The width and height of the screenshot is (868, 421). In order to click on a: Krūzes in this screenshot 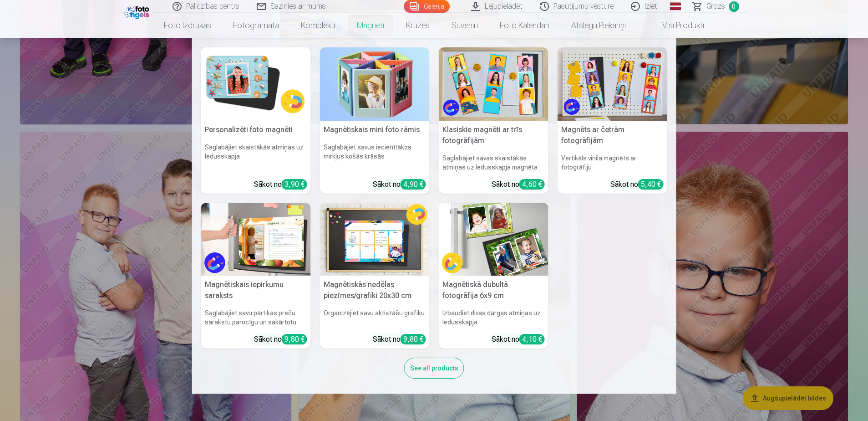, I will do `click(418, 25)`.